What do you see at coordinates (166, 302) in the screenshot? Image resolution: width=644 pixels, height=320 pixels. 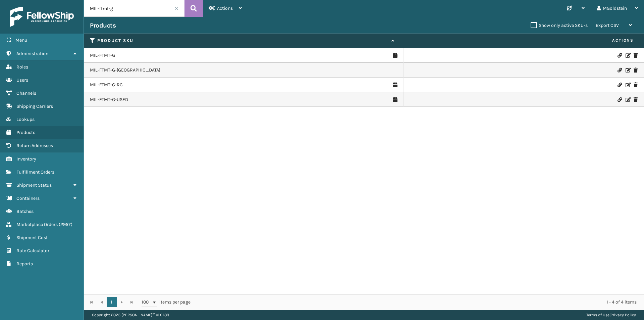 I see `span: items per page` at bounding box center [166, 302].